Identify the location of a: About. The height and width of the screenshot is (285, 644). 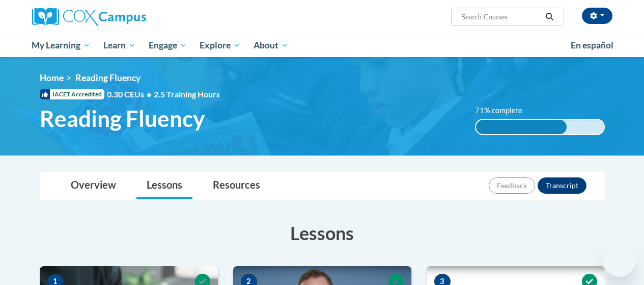
(271, 46).